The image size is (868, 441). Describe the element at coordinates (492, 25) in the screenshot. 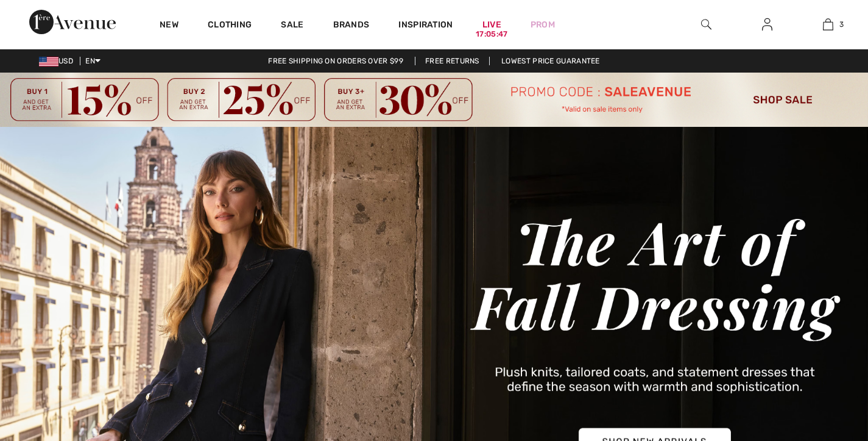

I see `a: Live17:05:47` at that location.